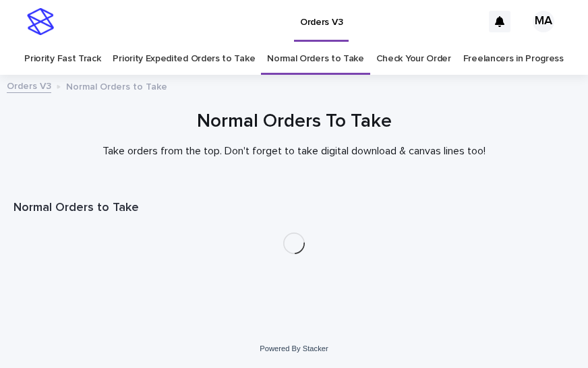 The image size is (588, 368). I want to click on a: Powered By Stacker, so click(294, 348).